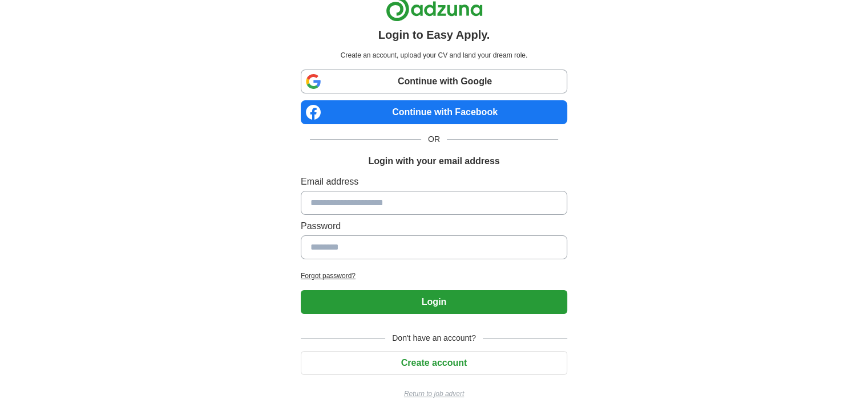 The width and height of the screenshot is (868, 416). I want to click on p: Return to job advert, so click(434, 394).